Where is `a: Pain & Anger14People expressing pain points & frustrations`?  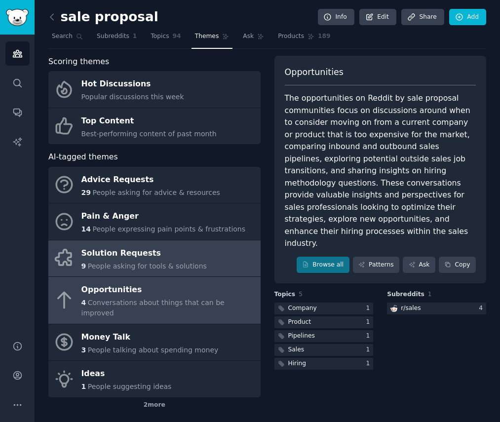
a: Pain & Anger14People expressing pain points & frustrations is located at coordinates (154, 222).